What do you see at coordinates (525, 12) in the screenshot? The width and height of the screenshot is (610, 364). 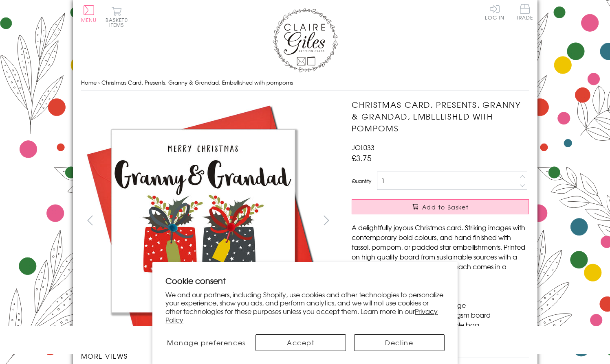 I see `span: Trade` at bounding box center [525, 12].